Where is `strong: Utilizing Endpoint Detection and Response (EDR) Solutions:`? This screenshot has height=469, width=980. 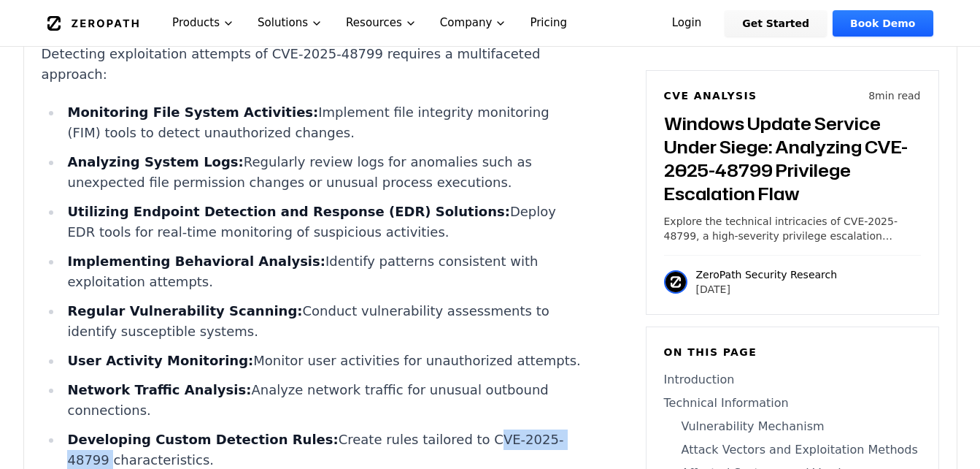 strong: Utilizing Endpoint Detection and Response (EDR) Solutions: is located at coordinates (288, 211).